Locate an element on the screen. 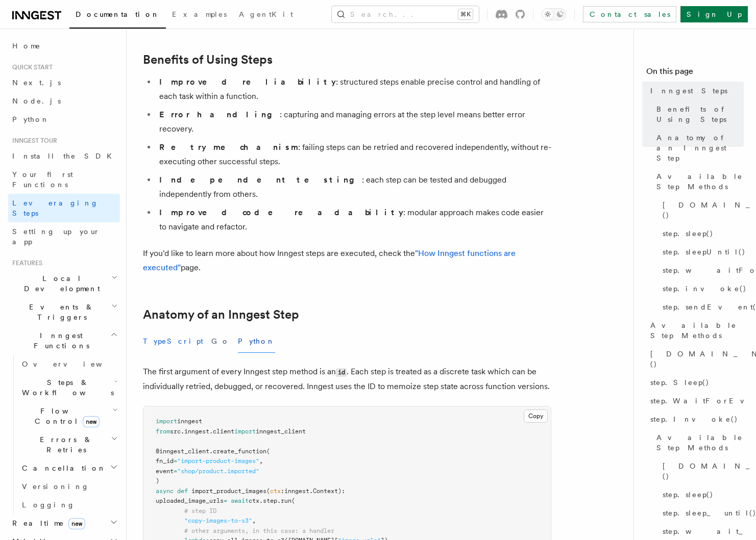 Image resolution: width=756 pixels, height=540 pixels. span: step.Sleep() is located at coordinates (680, 383).